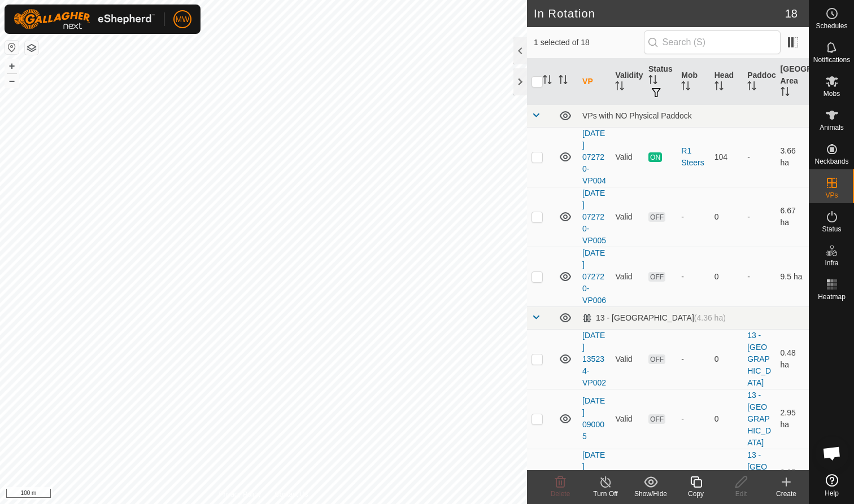  Describe the element at coordinates (693, 157) in the screenshot. I see `div: R1 Steers` at that location.